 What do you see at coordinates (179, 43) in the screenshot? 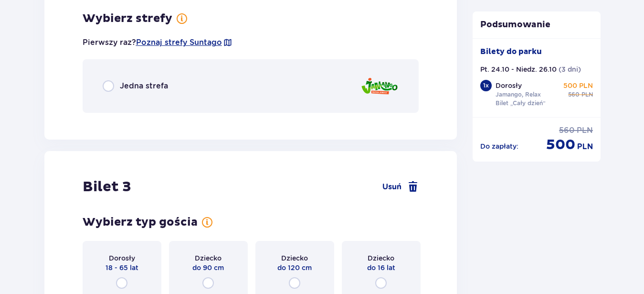
I see `span: Poznaj strefy Suntago` at bounding box center [179, 43].